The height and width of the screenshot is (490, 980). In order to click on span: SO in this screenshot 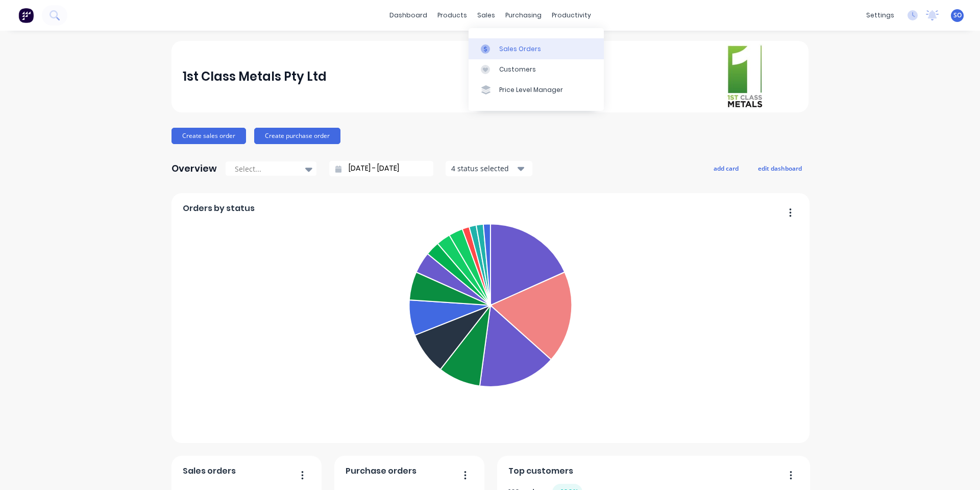, I will do `click(958, 16)`.